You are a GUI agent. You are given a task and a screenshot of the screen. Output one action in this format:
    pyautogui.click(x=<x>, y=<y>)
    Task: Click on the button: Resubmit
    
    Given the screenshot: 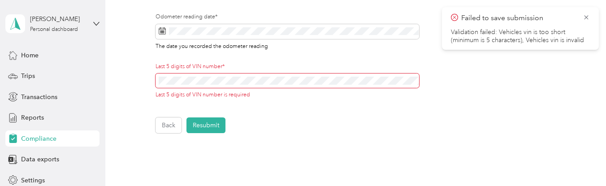 What is the action you would take?
    pyautogui.click(x=206, y=125)
    